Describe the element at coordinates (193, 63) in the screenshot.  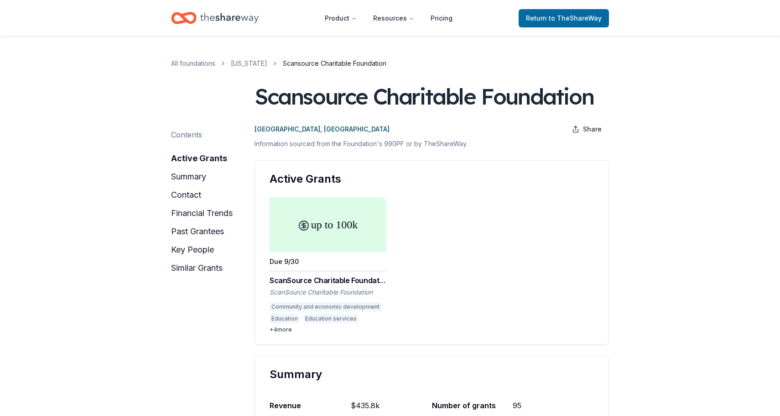
I see `a: All foundations` at that location.